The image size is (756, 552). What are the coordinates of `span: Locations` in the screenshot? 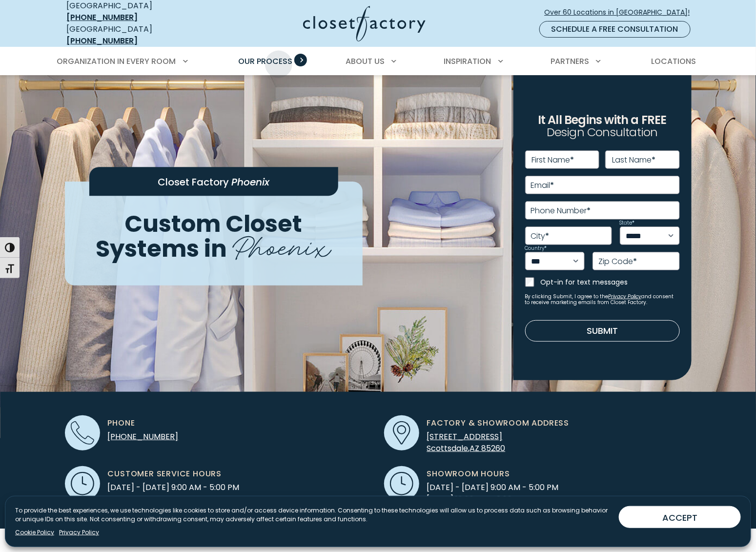 It's located at (674, 61).